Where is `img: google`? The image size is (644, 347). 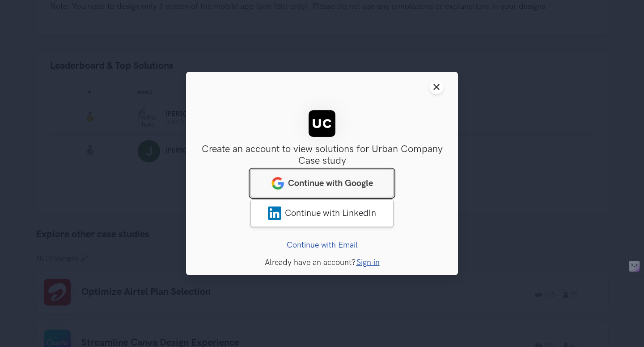
img: google is located at coordinates (277, 184).